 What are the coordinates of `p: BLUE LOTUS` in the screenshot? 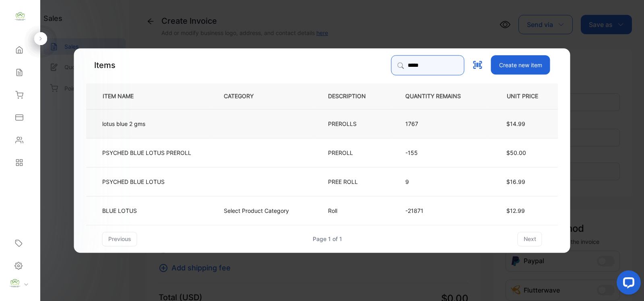 It's located at (121, 211).